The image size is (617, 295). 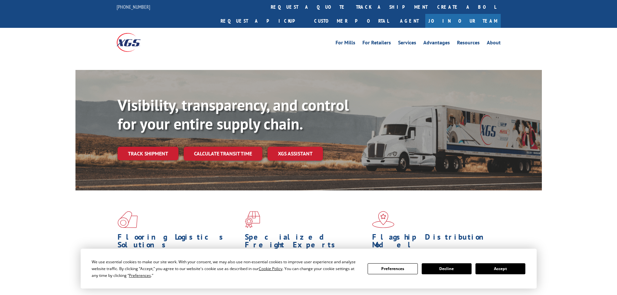 What do you see at coordinates (295, 154) in the screenshot?
I see `a: XGS ASSISTANT` at bounding box center [295, 154].